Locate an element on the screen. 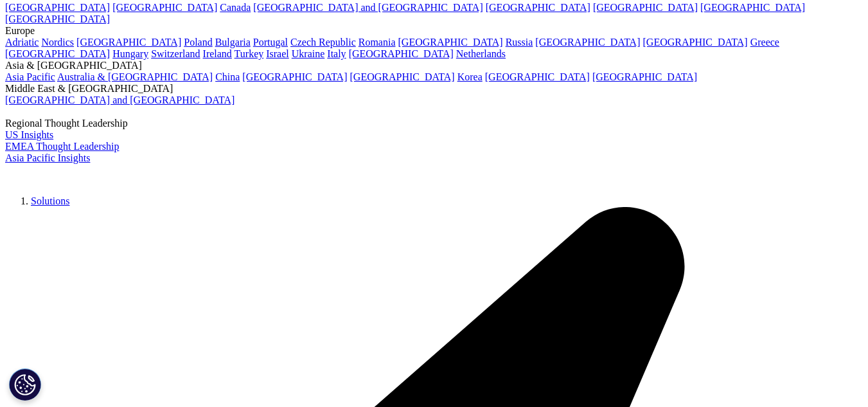 The height and width of the screenshot is (407, 868). a: Ireland is located at coordinates (217, 54).